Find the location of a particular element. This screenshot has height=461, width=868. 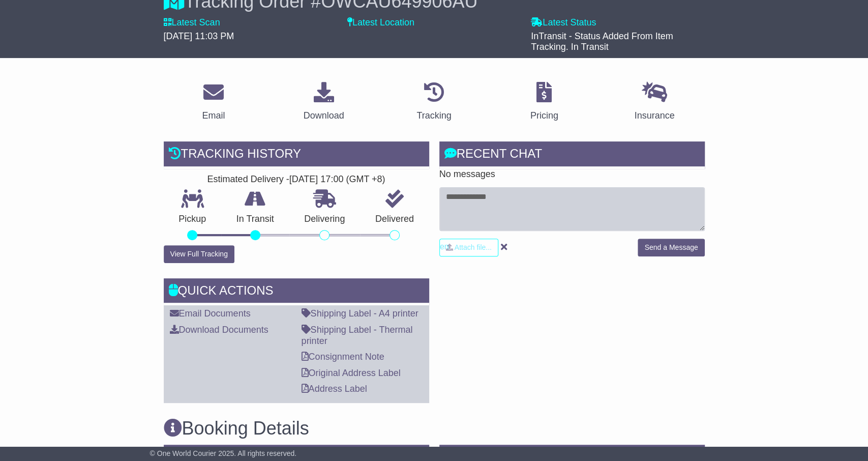

a: Email Documents is located at coordinates (210, 314).